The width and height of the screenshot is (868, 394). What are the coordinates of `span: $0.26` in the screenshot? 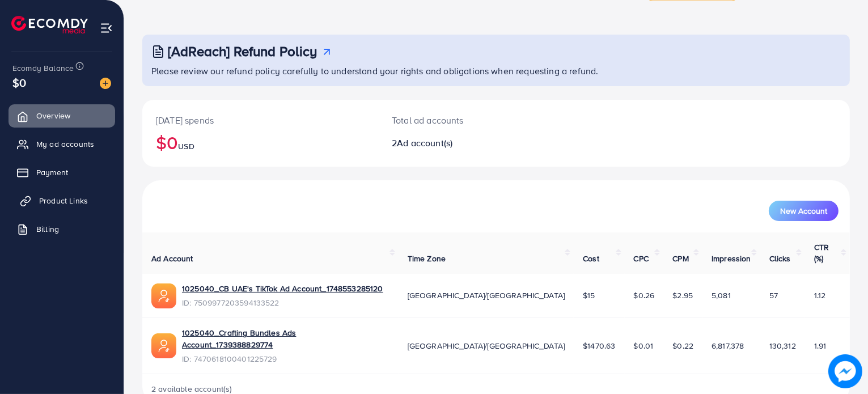 It's located at (644, 295).